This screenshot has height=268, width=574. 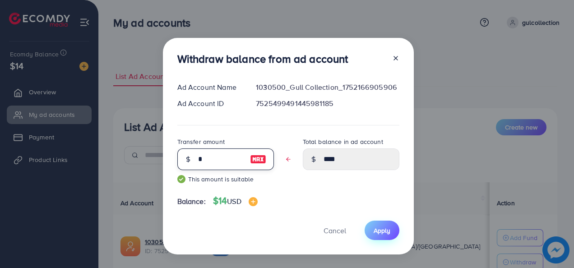 I want to click on label: Transfer amount, so click(x=201, y=142).